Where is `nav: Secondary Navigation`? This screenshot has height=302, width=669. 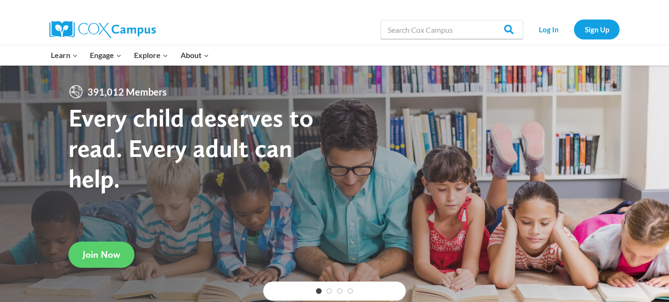
nav: Secondary Navigation is located at coordinates (574, 29).